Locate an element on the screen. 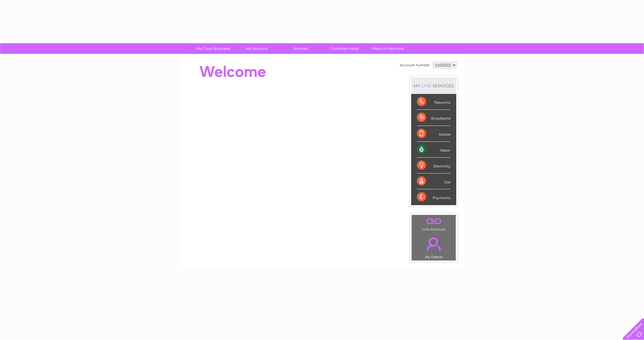 The image size is (644, 340). a: Services is located at coordinates (301, 48).